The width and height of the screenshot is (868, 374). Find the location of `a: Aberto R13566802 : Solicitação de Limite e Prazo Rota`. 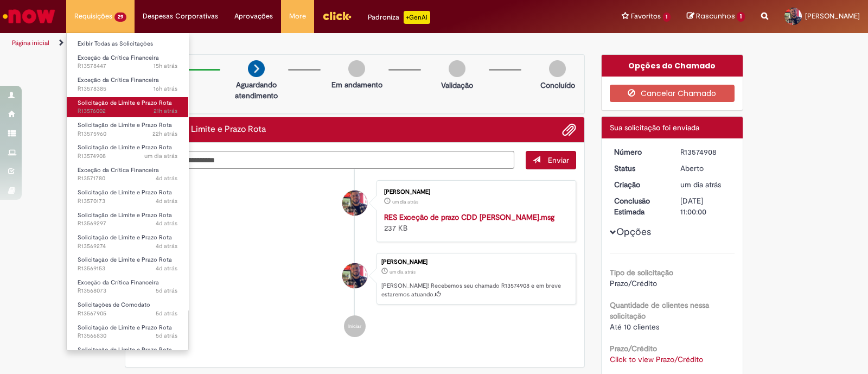

a: Aberto R13566802 : Solicitação de Limite e Prazo Rota is located at coordinates (127, 354).